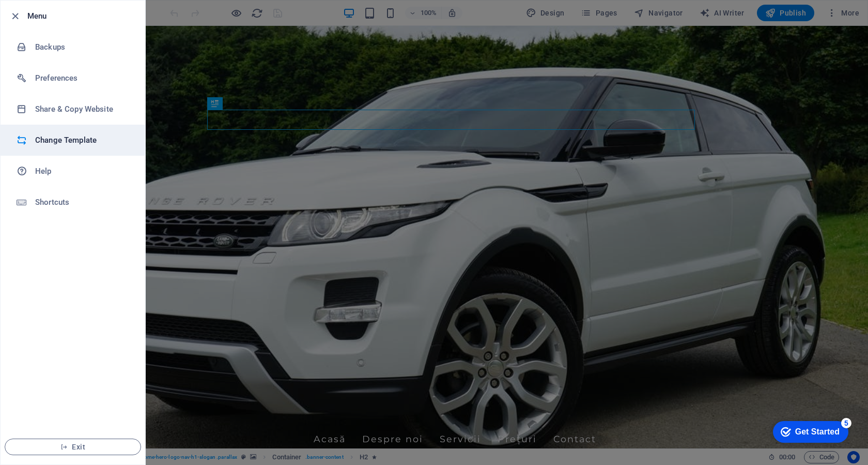 The image size is (868, 465). I want to click on h6: Change Template, so click(82, 140).